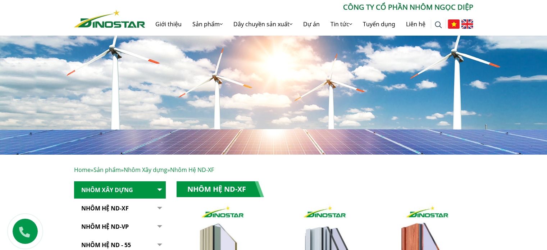 This screenshot has width=547, height=250. Describe the element at coordinates (110, 19) in the screenshot. I see `img: Nhôm Dinostar` at that location.